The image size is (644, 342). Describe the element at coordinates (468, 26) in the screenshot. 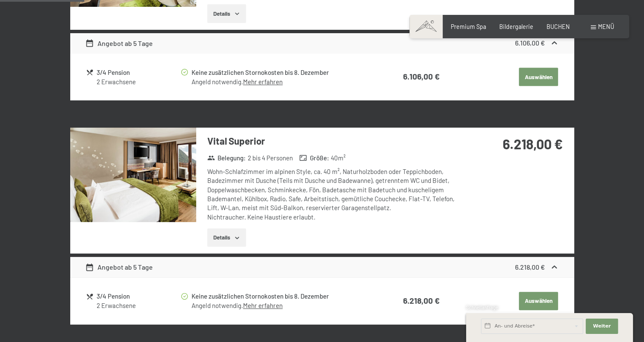

I see `a: Premium Spa` at that location.